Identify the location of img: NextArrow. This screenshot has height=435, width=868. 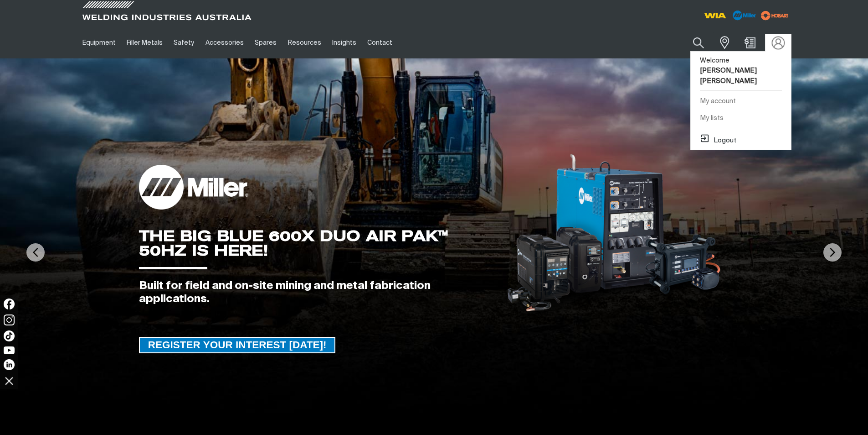
(833, 252).